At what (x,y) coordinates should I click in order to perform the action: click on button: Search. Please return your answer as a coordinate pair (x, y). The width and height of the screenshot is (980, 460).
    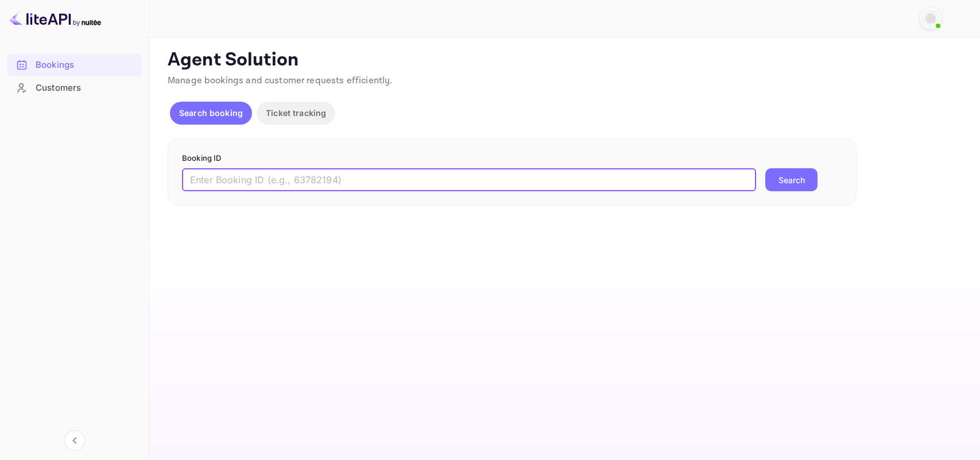
    Looking at the image, I should click on (791, 180).